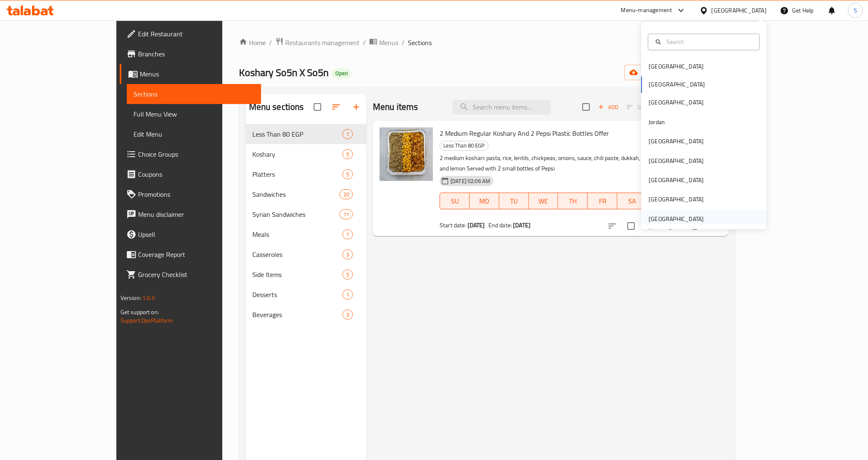  I want to click on div: Side Items, so click(297, 274).